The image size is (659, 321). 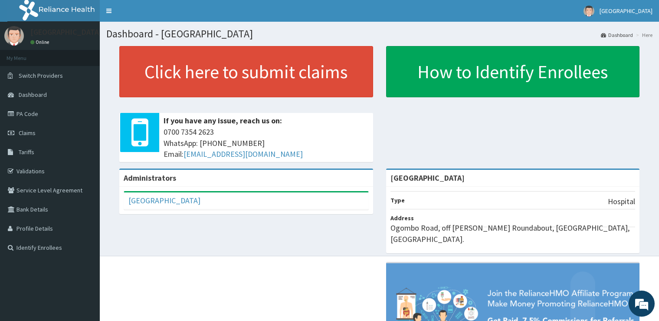 I want to click on span: Dashboard, so click(x=33, y=95).